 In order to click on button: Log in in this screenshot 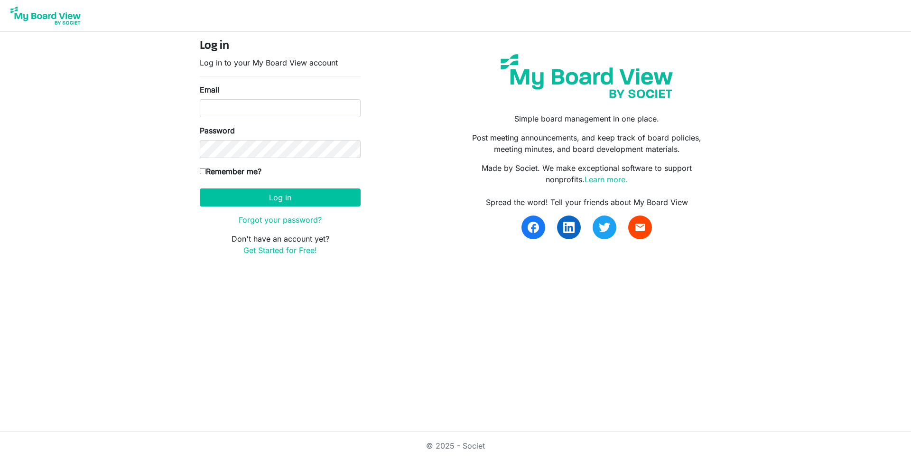, I will do `click(280, 197)`.